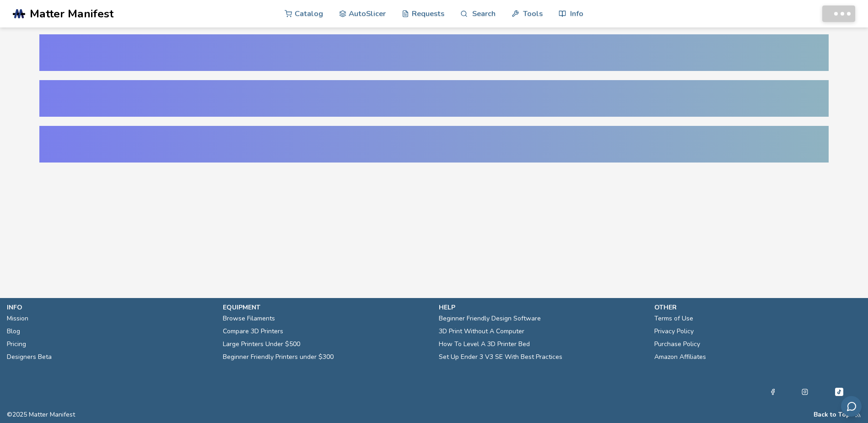 This screenshot has height=423, width=868. I want to click on a: Tiktok, so click(839, 392).